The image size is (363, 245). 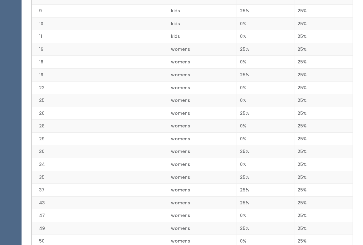 I want to click on td: 29, so click(x=100, y=139).